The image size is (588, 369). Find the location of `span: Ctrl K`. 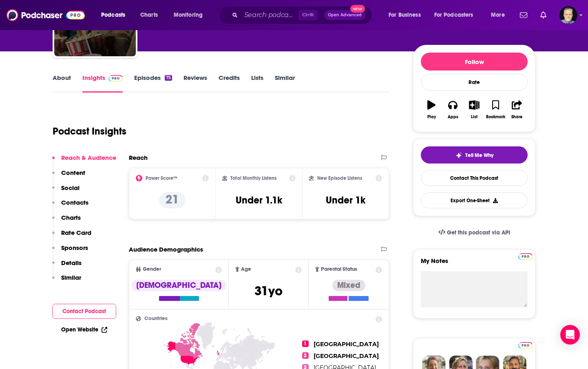

span: Ctrl K is located at coordinates (308, 15).